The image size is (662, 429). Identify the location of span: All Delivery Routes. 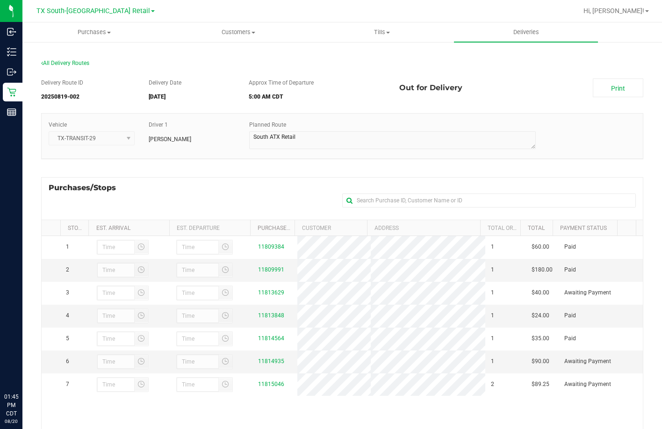
(65, 63).